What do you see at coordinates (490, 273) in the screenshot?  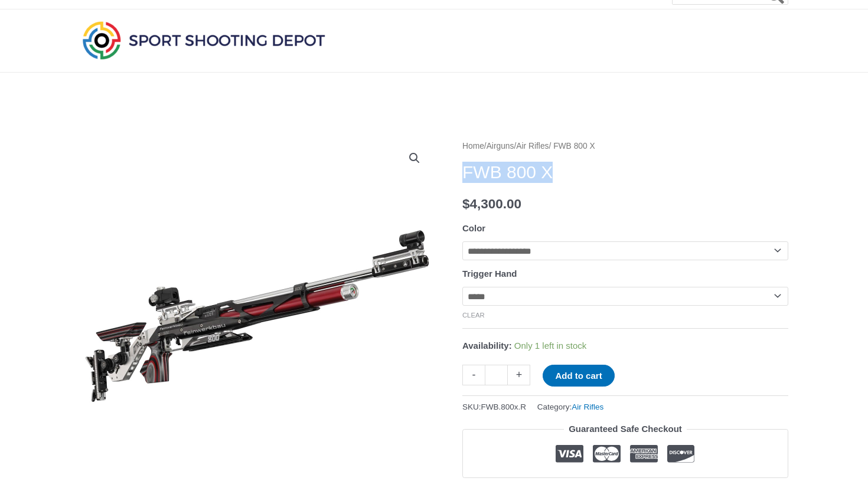 I see `label: Trigger Hand` at bounding box center [490, 273].